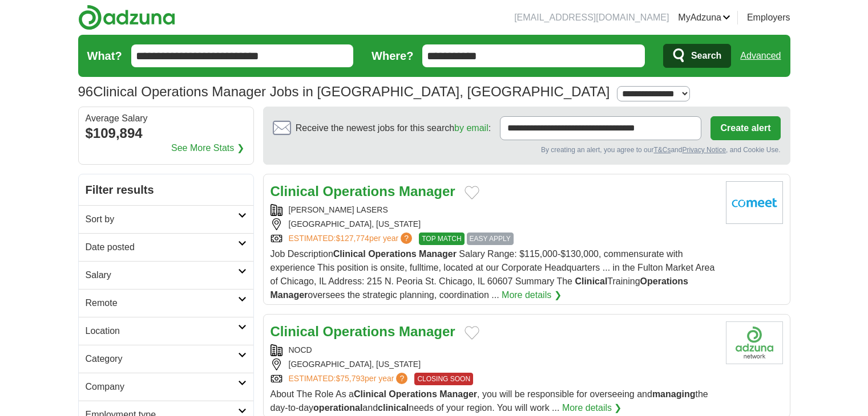 Image resolution: width=868 pixels, height=416 pixels. Describe the element at coordinates (162, 387) in the screenshot. I see `h2: Company` at that location.